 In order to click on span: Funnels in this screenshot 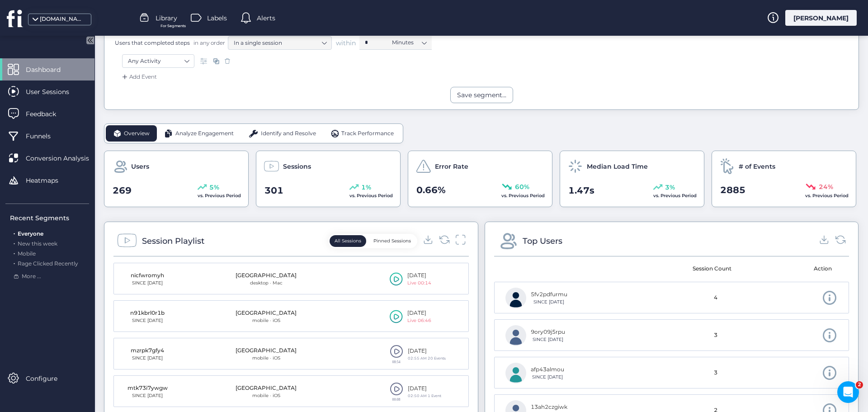, I will do `click(45, 136)`.